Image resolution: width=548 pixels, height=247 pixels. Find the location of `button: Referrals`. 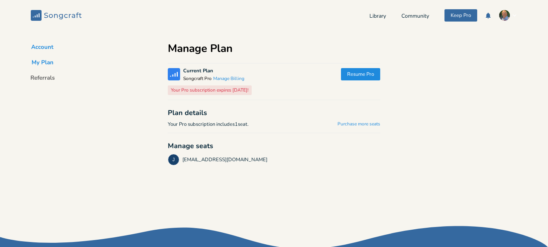

button: Referrals is located at coordinates (42, 79).